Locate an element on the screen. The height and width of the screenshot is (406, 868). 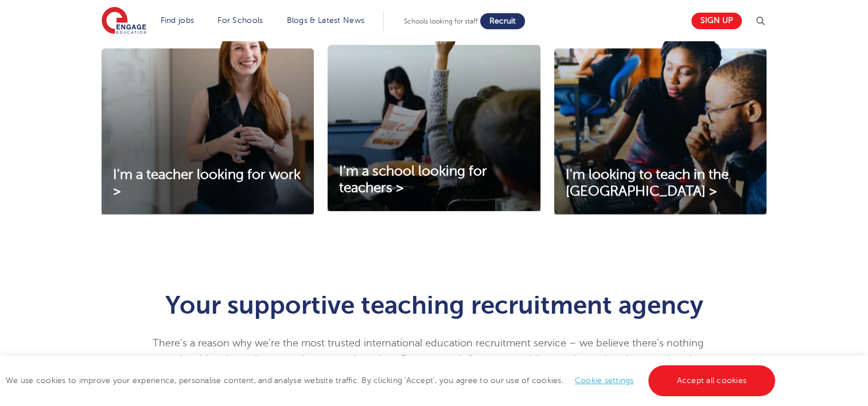
a: Sign up is located at coordinates (717, 21).